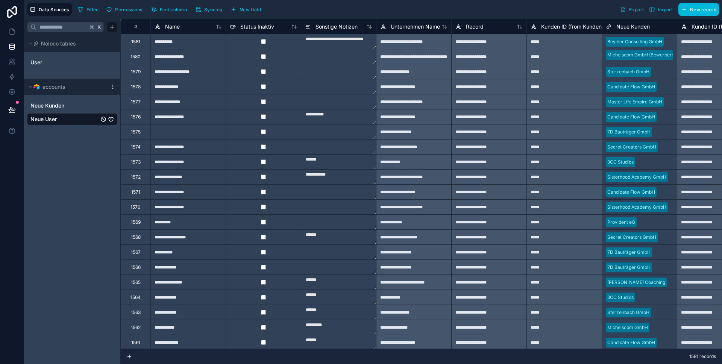  Describe the element at coordinates (213, 9) in the screenshot. I see `span: Syncing` at that location.